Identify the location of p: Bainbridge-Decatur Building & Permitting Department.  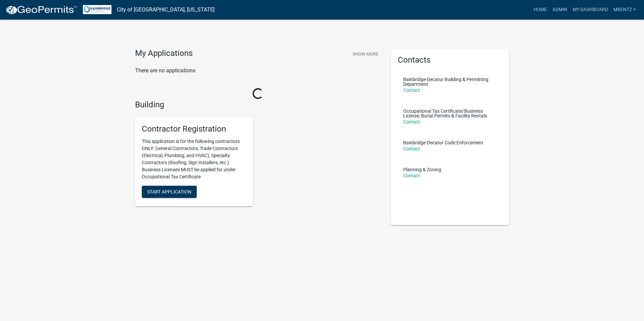
(450, 82).